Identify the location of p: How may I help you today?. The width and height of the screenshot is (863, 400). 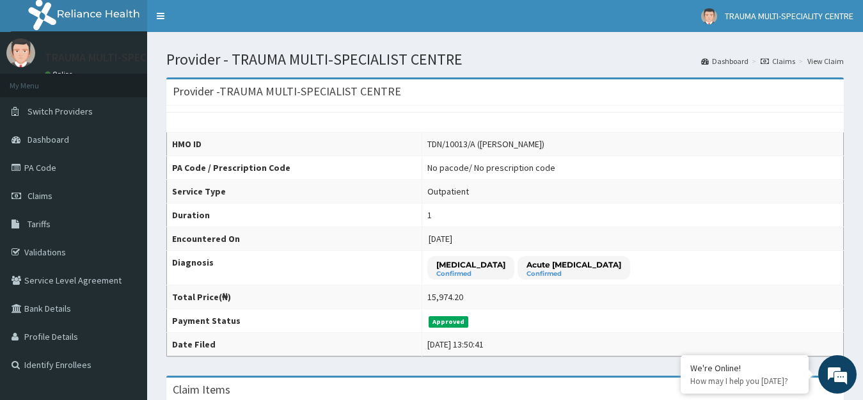
(745, 381).